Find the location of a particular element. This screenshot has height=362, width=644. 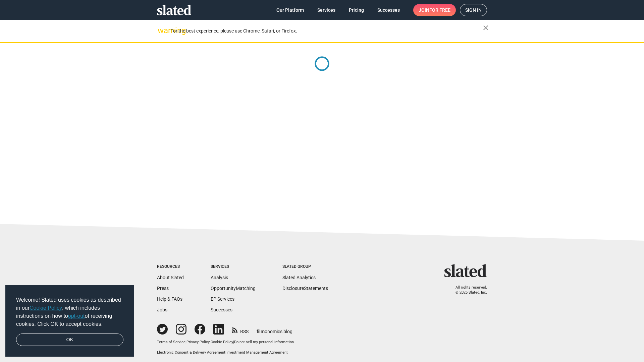

a: About Slated is located at coordinates (170, 277).